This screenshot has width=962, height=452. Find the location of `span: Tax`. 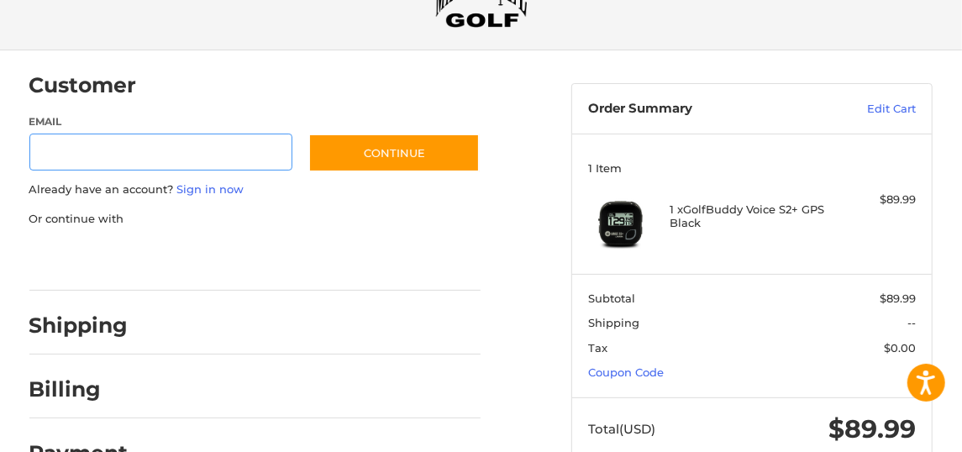

span: Tax is located at coordinates (597, 348).